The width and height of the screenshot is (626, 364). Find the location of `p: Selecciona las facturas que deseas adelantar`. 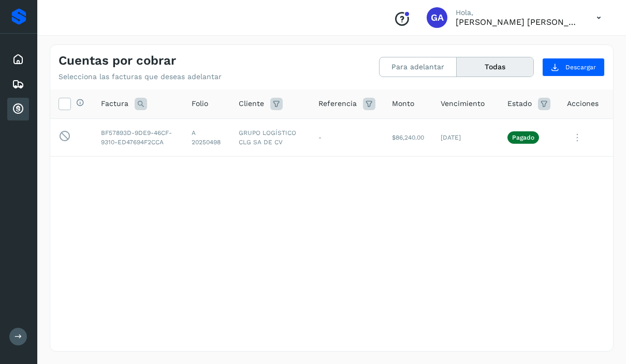

p: Selecciona las facturas que deseas adelantar is located at coordinates (140, 77).